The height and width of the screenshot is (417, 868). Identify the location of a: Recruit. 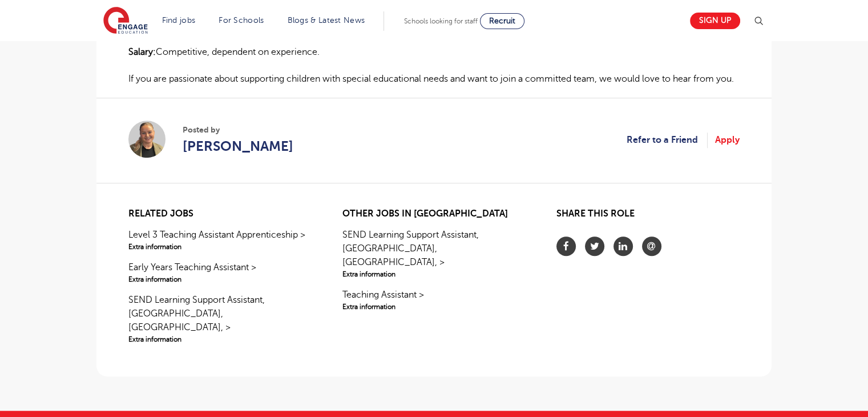
(502, 21).